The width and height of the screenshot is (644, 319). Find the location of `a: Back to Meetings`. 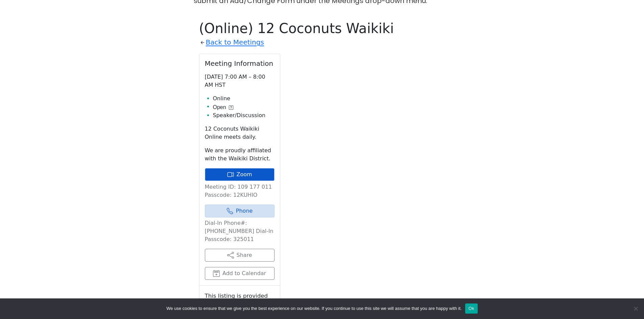

a: Back to Meetings is located at coordinates (235, 42).